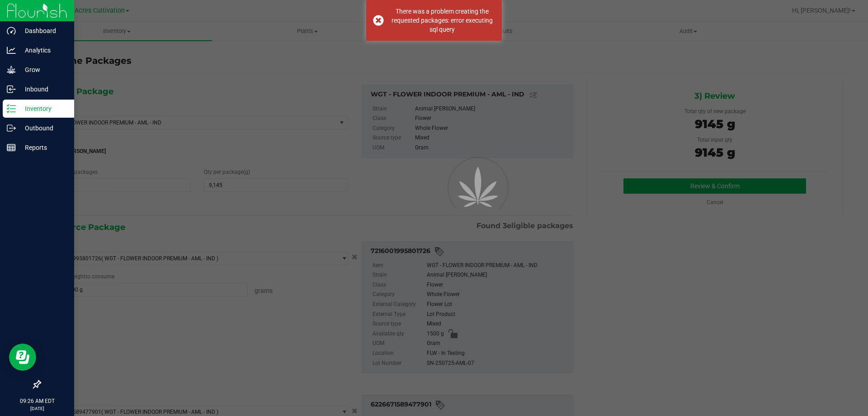  Describe the element at coordinates (12, 128) in the screenshot. I see `inline-svg: Outbound` at that location.